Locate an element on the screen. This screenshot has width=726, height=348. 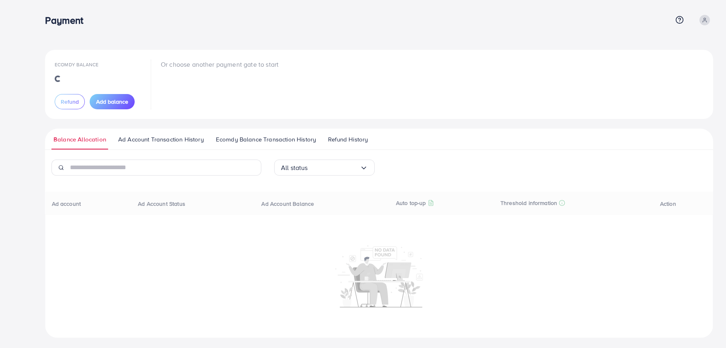
button: Add balance is located at coordinates (112, 102).